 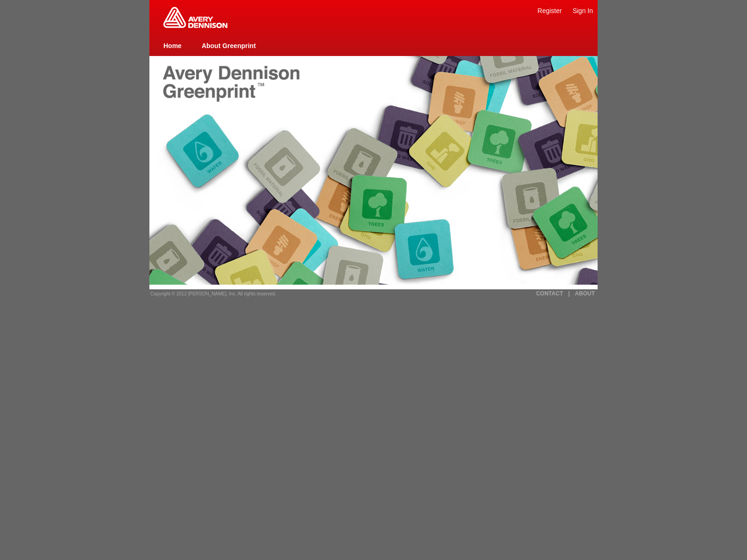 What do you see at coordinates (585, 293) in the screenshot?
I see `a: ABOUT` at bounding box center [585, 293].